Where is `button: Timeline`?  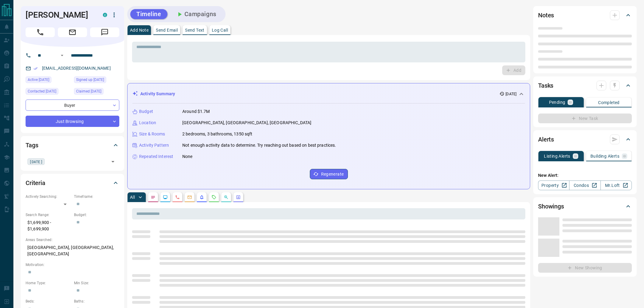
button: Timeline is located at coordinates (149, 14).